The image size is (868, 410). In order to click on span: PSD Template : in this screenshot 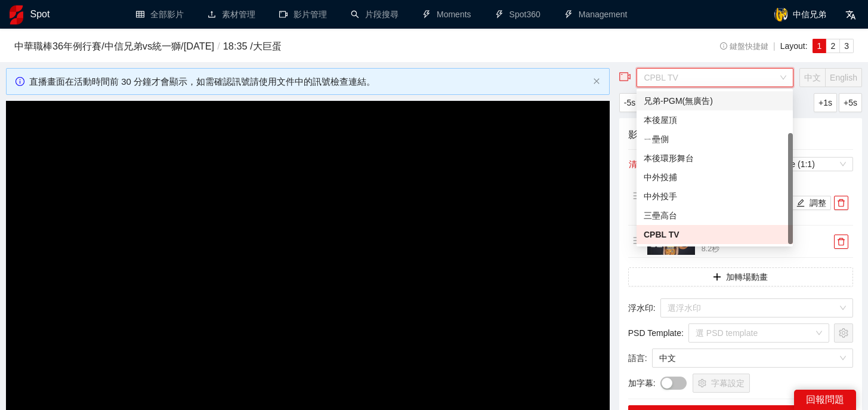, I will do `click(656, 333)`.